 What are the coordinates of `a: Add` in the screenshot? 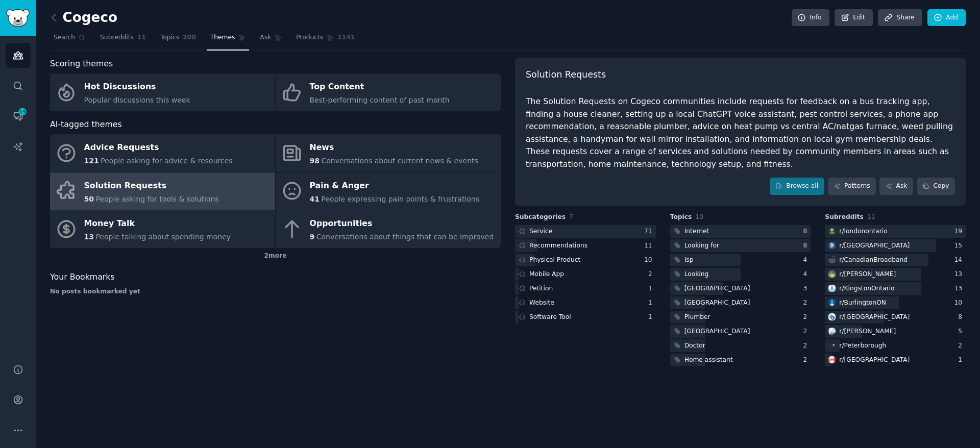 It's located at (946, 18).